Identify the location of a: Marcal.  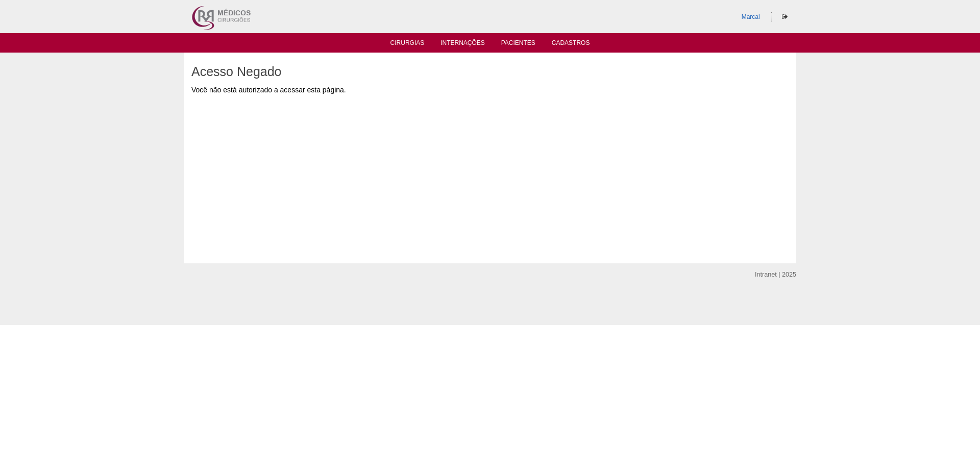
(751, 17).